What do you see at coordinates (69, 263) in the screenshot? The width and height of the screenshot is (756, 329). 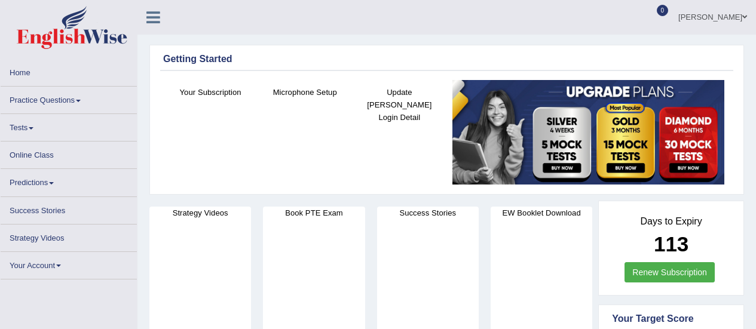 I see `a: Your Account` at bounding box center [69, 263].